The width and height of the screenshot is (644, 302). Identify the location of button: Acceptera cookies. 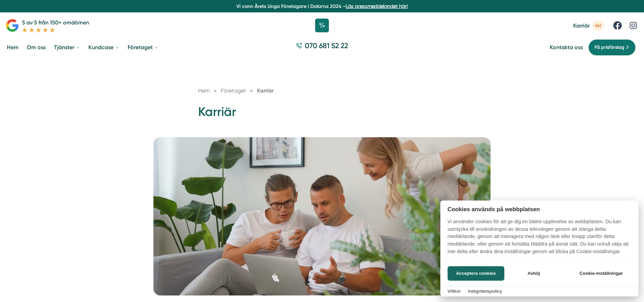
(476, 274).